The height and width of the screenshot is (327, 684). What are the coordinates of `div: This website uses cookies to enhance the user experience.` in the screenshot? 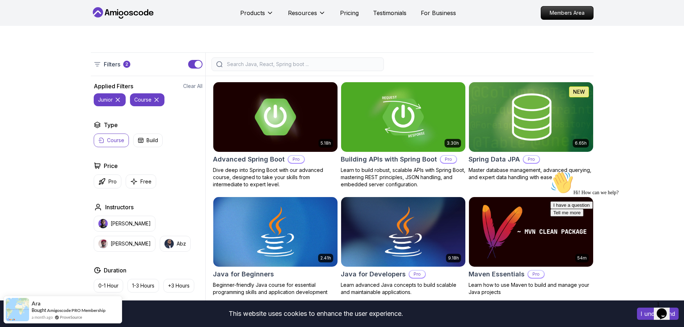 It's located at (316, 314).